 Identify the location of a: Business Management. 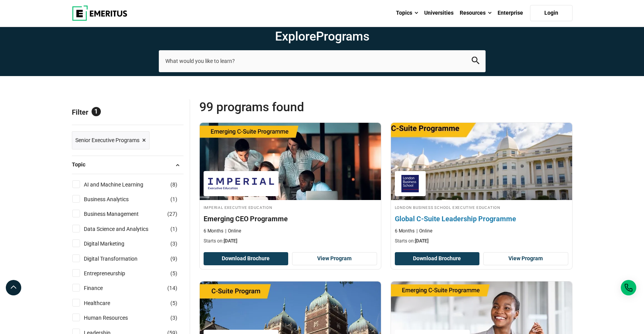
(119, 214).